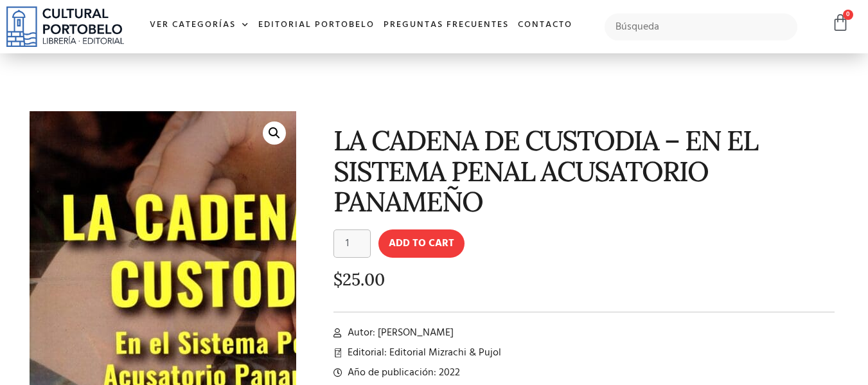  I want to click on a: Contacto, so click(545, 25).